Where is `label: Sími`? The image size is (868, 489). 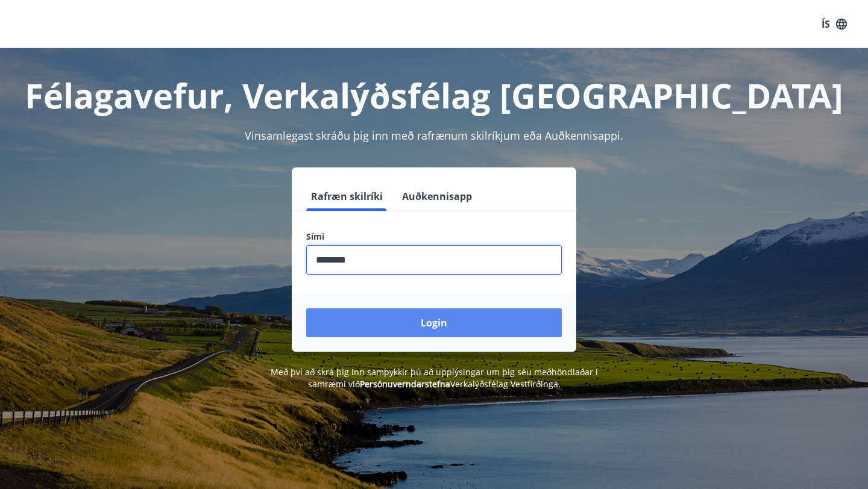
label: Sími is located at coordinates (434, 237).